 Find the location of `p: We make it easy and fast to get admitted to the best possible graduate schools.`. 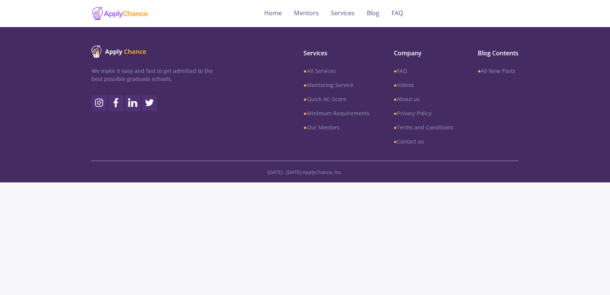

p: We make it easy and fast to get admitted to the best possible graduate schools. is located at coordinates (152, 75).